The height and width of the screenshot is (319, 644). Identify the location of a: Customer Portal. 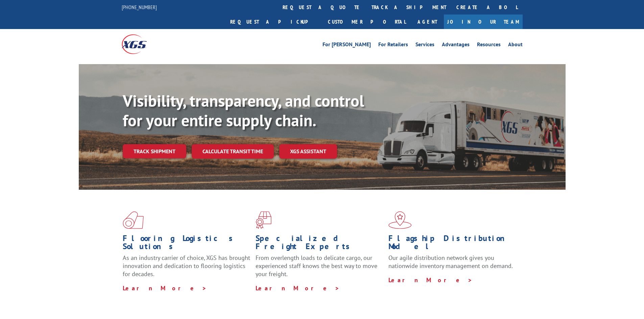
(367, 22).